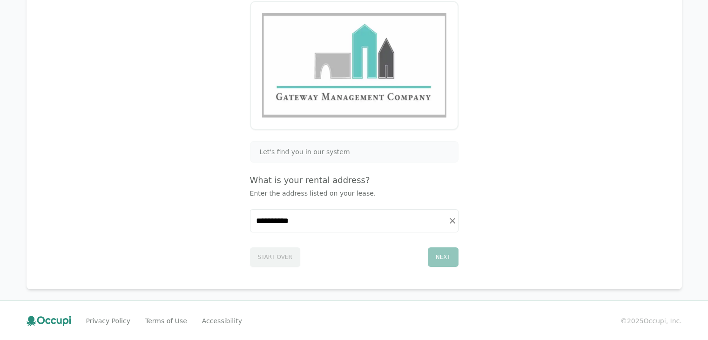  What do you see at coordinates (452, 221) in the screenshot?
I see `button: Clear` at bounding box center [452, 221].